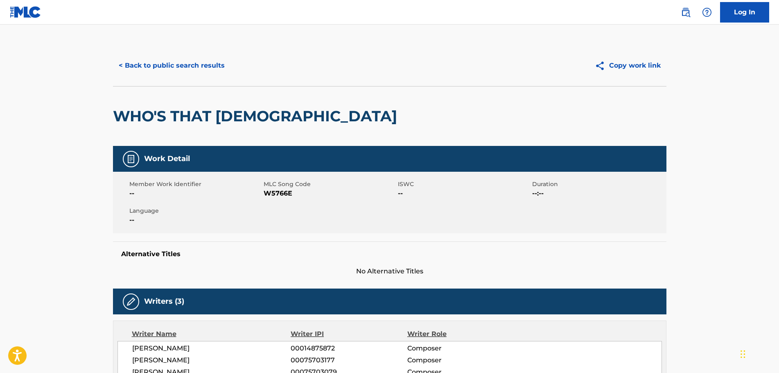 The width and height of the screenshot is (779, 373). What do you see at coordinates (195, 210) in the screenshot?
I see `span: Language` at bounding box center [195, 210].